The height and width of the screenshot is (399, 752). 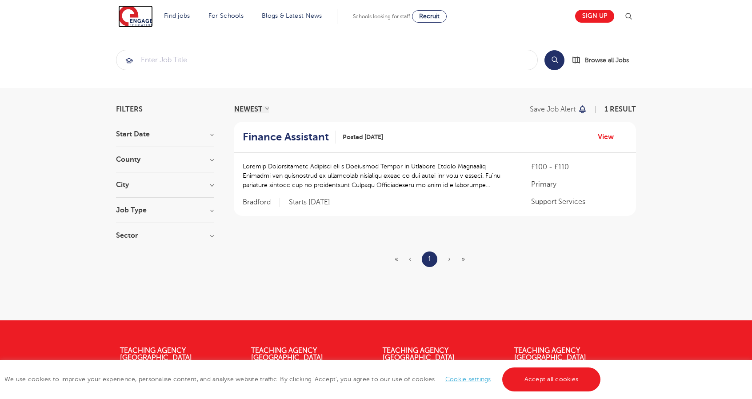 What do you see at coordinates (430, 16) in the screenshot?
I see `span: Recruit` at bounding box center [430, 16].